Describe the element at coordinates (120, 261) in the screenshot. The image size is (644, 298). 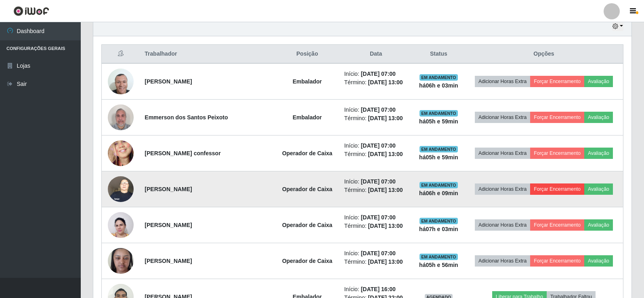
I see `img: 1734430327738.jpeg` at that location.